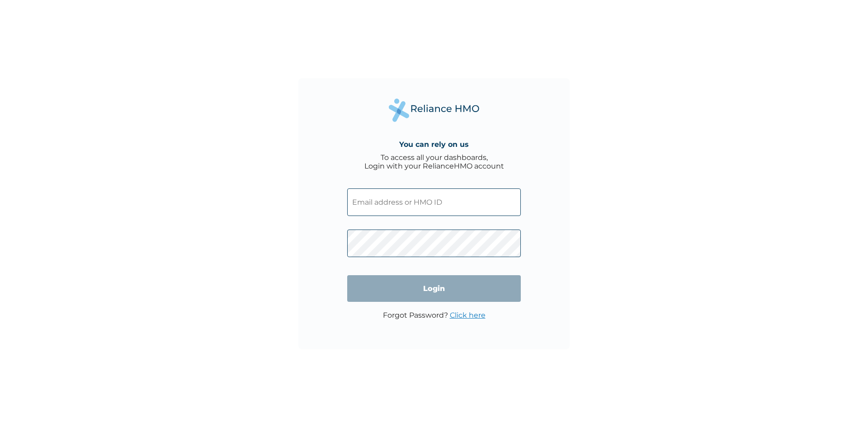 This screenshot has height=427, width=868. What do you see at coordinates (434, 162) in the screenshot?
I see `div: To access all your dashboards, Login with your RelianceHMO account` at bounding box center [434, 162].